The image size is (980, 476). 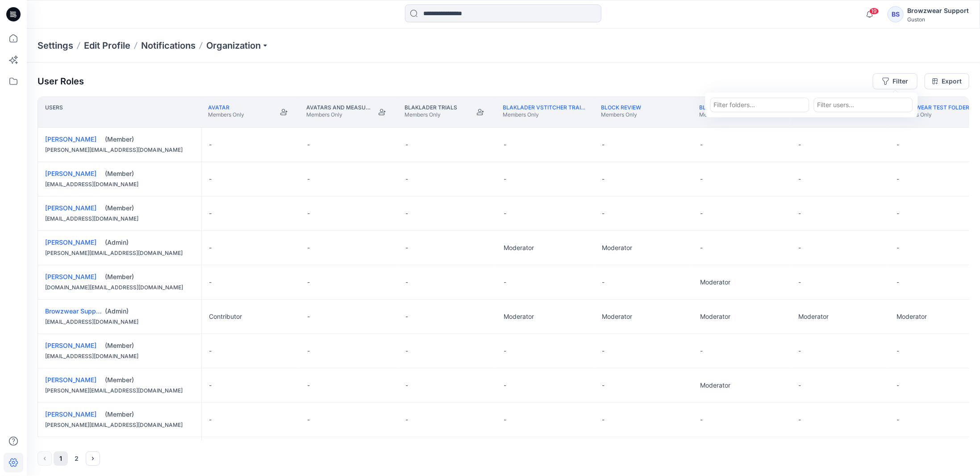 I want to click on span: 19, so click(x=874, y=11).